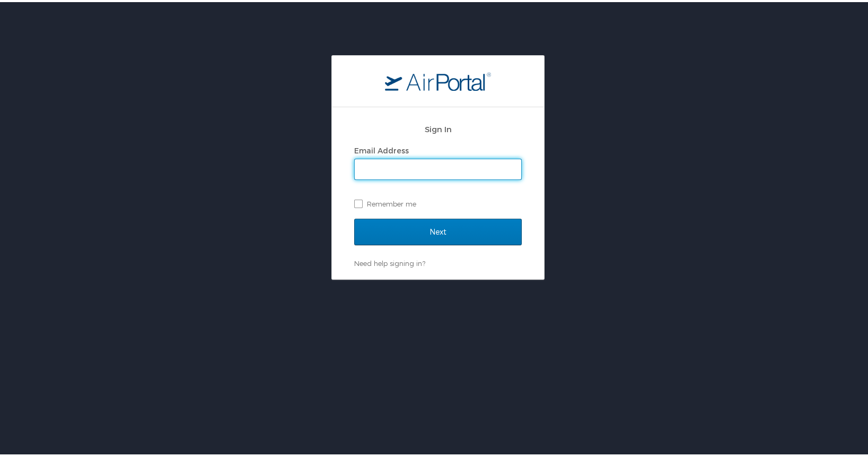  What do you see at coordinates (438, 202) in the screenshot?
I see `label: Remember me` at bounding box center [438, 202].